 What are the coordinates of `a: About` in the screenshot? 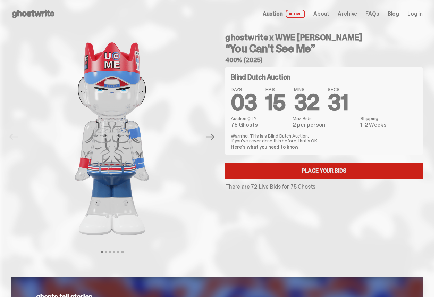 It's located at (321, 14).